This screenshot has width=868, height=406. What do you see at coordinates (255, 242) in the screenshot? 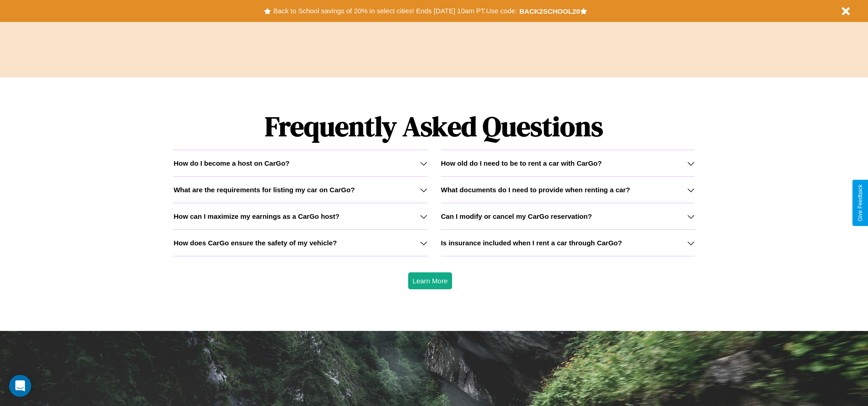
I see `h3: How does CarGo ensure the safety of my vehicle?` at bounding box center [255, 242].